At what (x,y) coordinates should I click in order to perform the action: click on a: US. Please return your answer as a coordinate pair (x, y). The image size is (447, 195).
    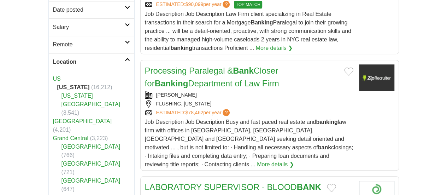
    Looking at the image, I should click on (57, 78).